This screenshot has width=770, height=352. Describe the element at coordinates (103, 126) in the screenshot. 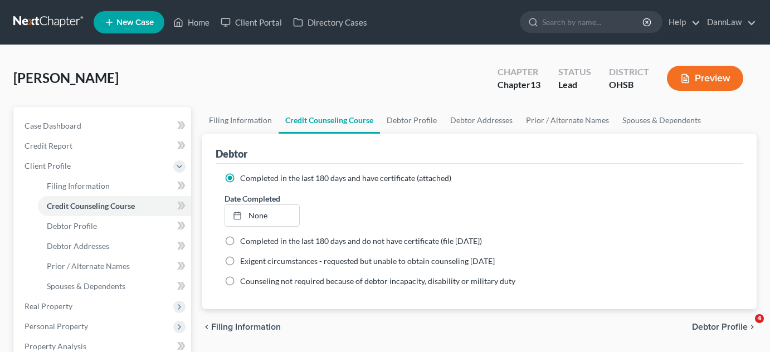

I see `a: Case Dashboard` at that location.